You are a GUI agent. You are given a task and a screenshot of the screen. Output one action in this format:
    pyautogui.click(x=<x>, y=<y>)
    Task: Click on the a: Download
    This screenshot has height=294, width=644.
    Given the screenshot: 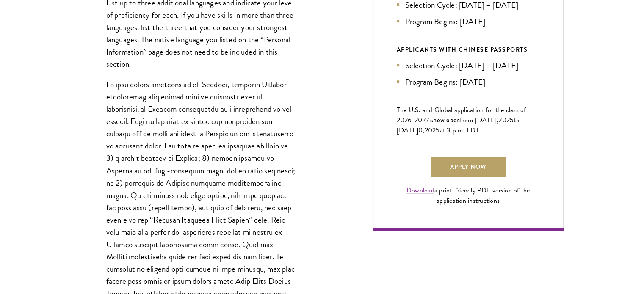 What is the action you would take?
    pyautogui.click(x=421, y=191)
    